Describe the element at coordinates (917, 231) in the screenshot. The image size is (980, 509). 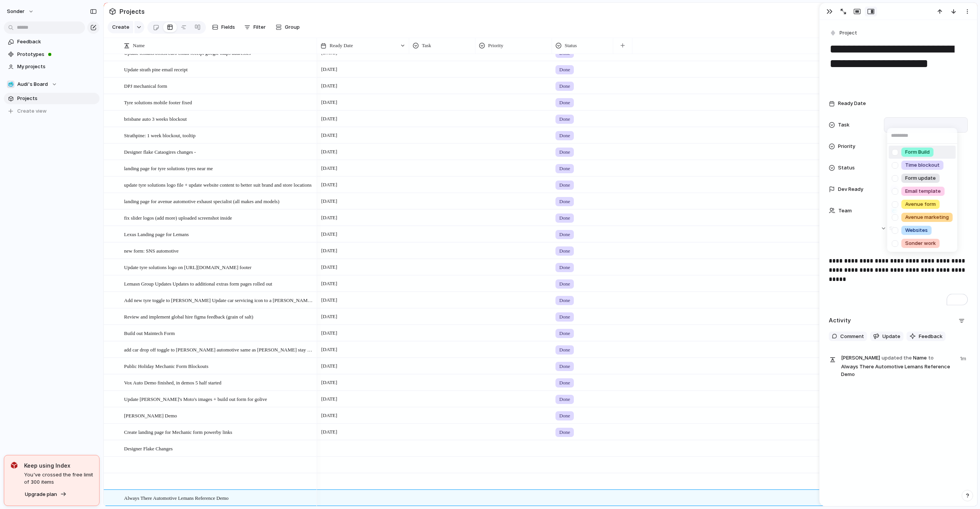
I see `span: Websites` at that location.